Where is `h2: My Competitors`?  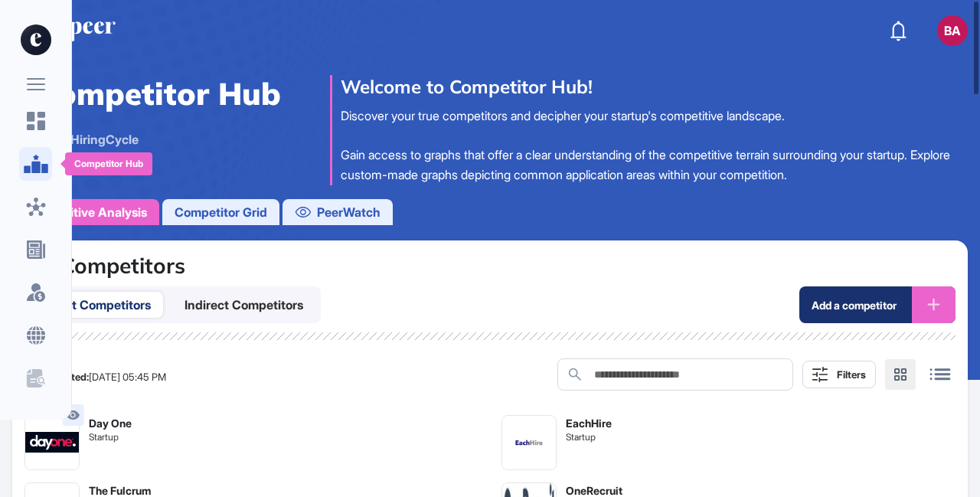 h2: My Competitors is located at coordinates (105, 265).